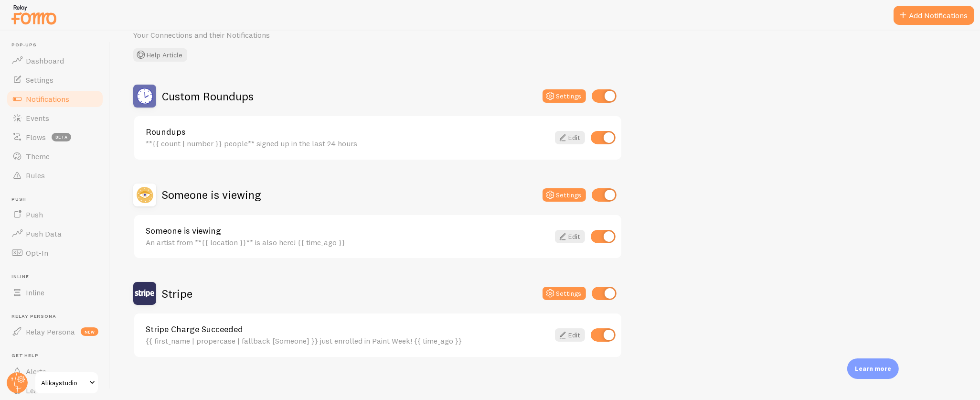 Image resolution: width=980 pixels, height=400 pixels. What do you see at coordinates (38, 156) in the screenshot?
I see `span: Theme` at bounding box center [38, 156].